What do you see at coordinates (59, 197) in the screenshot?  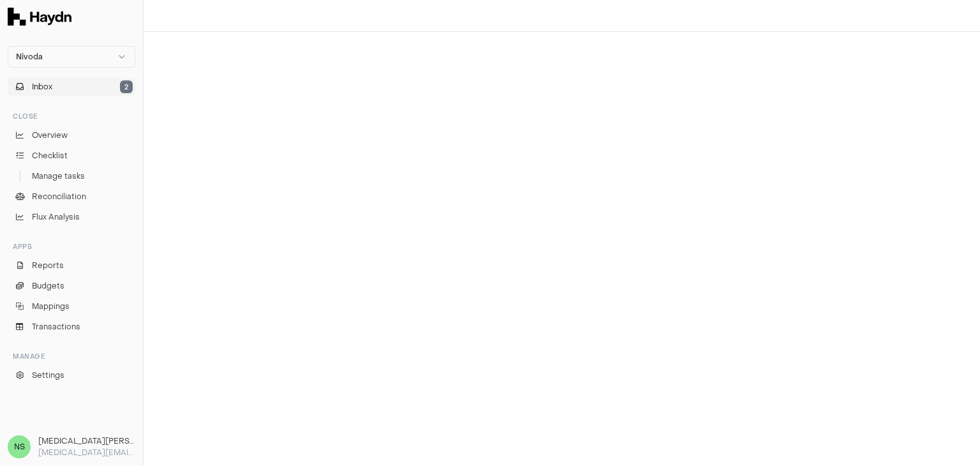 I see `span: Reconciliation` at bounding box center [59, 197].